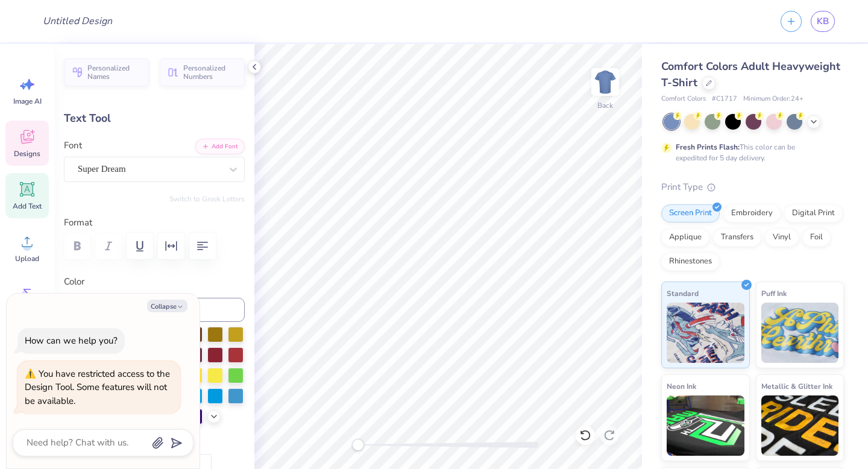 Image resolution: width=868 pixels, height=469 pixels. I want to click on label: Font, so click(73, 145).